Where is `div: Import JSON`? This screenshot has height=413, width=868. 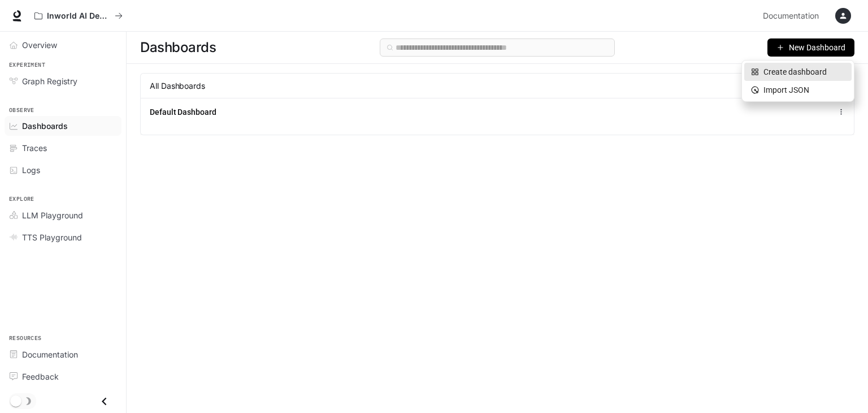 div: Import JSON is located at coordinates (798, 90).